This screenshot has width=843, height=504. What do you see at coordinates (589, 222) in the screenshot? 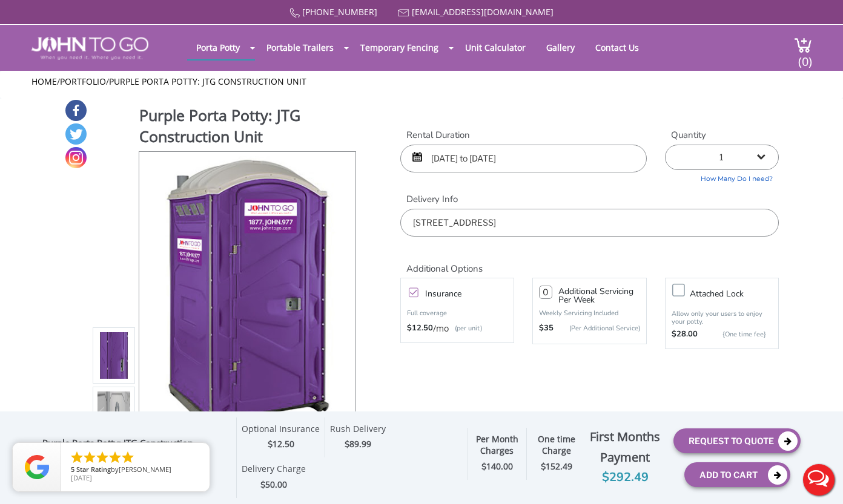
I see `input: Delivery Address` at bounding box center [589, 222].